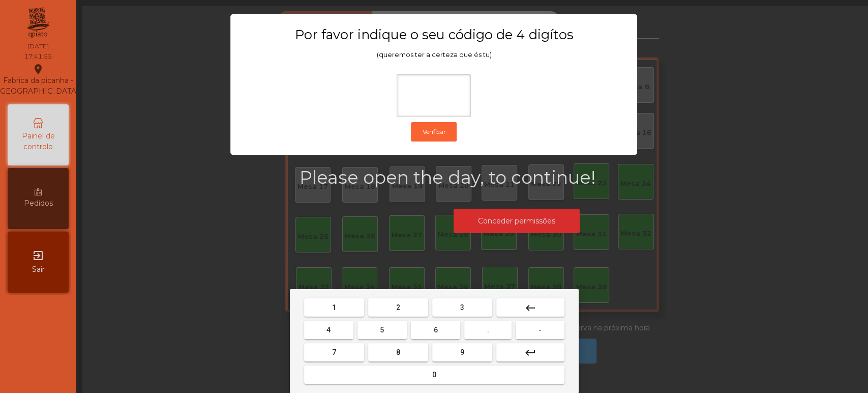  Describe the element at coordinates (462, 352) in the screenshot. I see `span: 9` at that location.